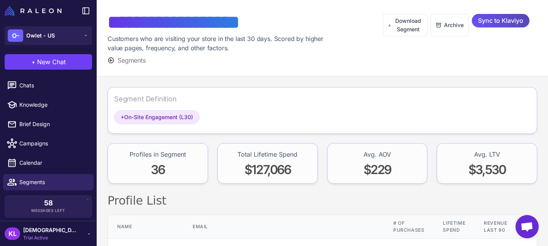 The width and height of the screenshot is (548, 246). I want to click on a: Knowledge, so click(48, 105).